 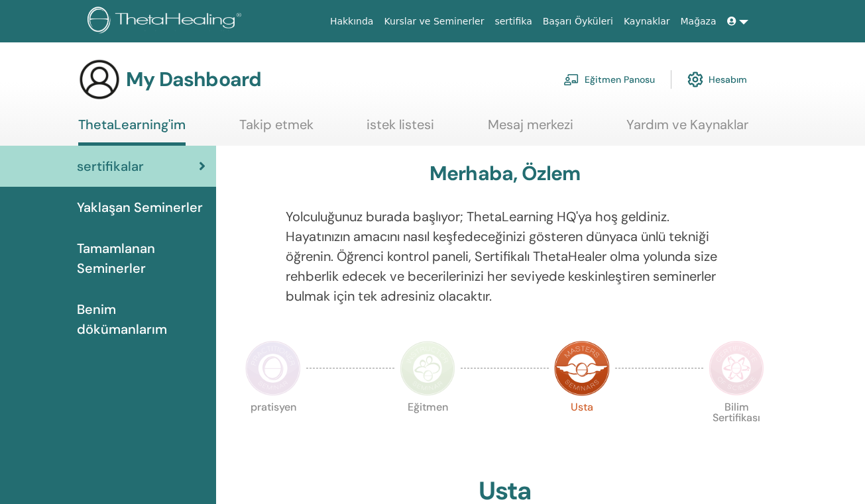 I want to click on a: Kurslar ve Seminerler, so click(x=433, y=21).